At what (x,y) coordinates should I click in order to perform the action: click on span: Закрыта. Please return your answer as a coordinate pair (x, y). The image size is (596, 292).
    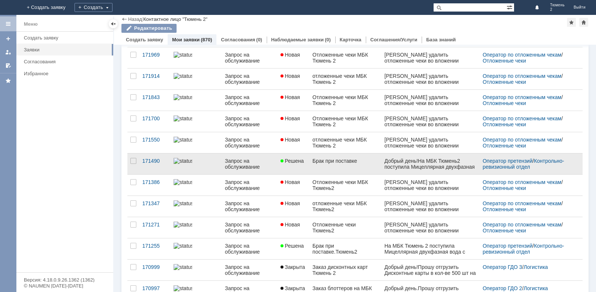
    Looking at the image, I should click on (293, 288).